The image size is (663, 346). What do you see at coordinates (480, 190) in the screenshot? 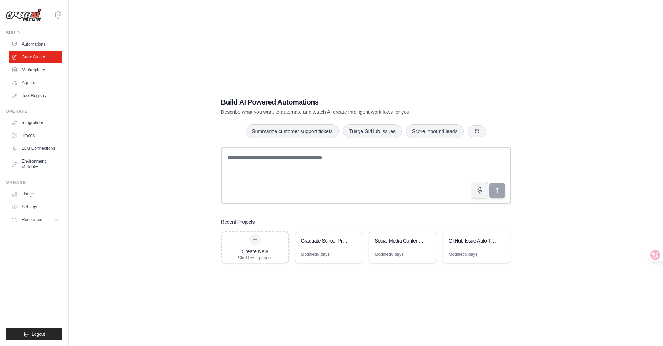
I see `button: Click to speak your automation idea` at bounding box center [480, 190].